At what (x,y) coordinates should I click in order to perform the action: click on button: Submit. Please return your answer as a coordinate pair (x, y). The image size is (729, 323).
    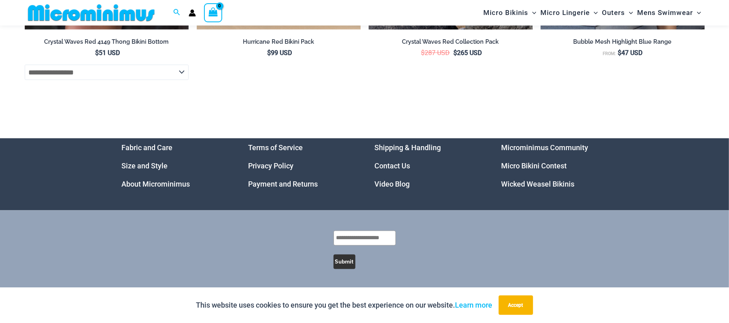
    Looking at the image, I should click on (344, 262).